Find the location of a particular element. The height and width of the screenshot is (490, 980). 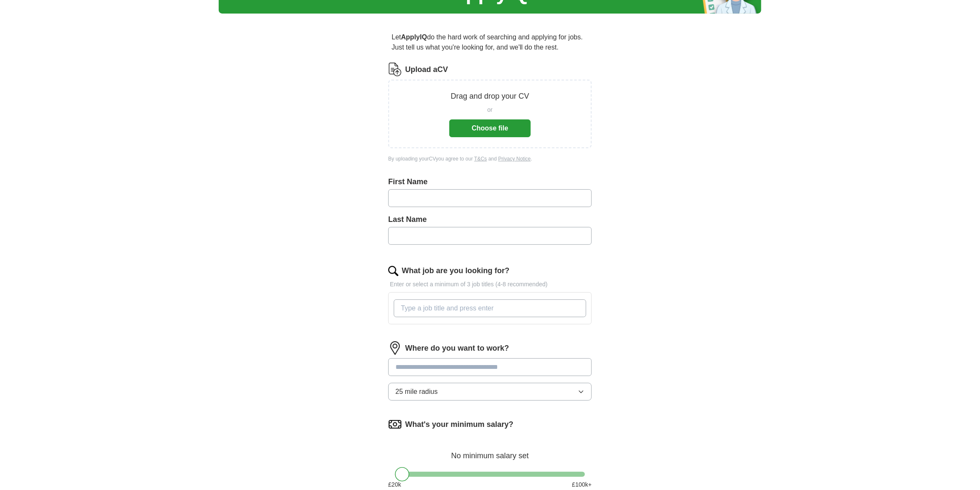

p: Let do the hard work of searching and applying for jobs. Just tell us what you're looking for, an... is located at coordinates (490, 43).